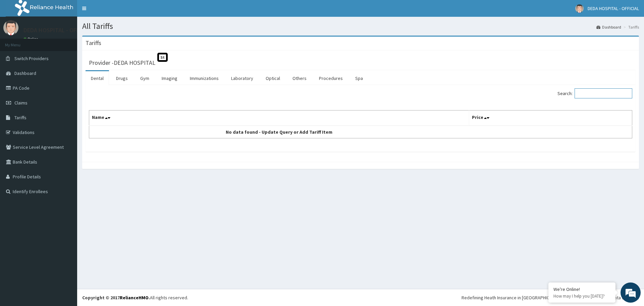 The width and height of the screenshot is (644, 306). What do you see at coordinates (582, 296) in the screenshot?
I see `p: How may I help you today?` at bounding box center [582, 296].